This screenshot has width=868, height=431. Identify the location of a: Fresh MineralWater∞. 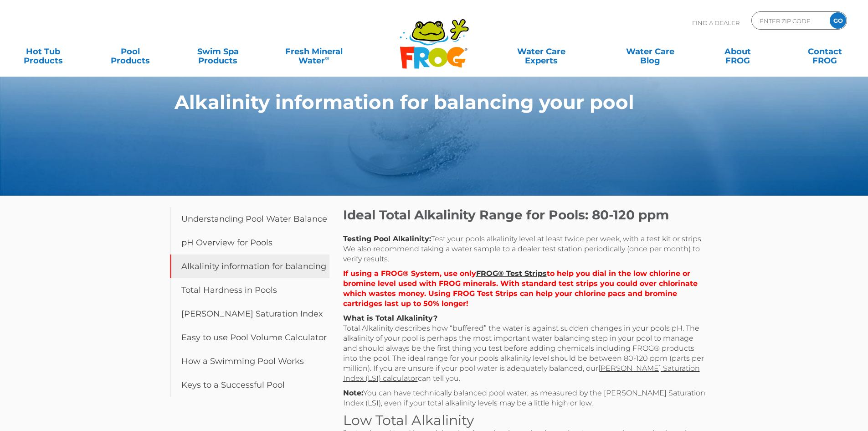
(314, 52).